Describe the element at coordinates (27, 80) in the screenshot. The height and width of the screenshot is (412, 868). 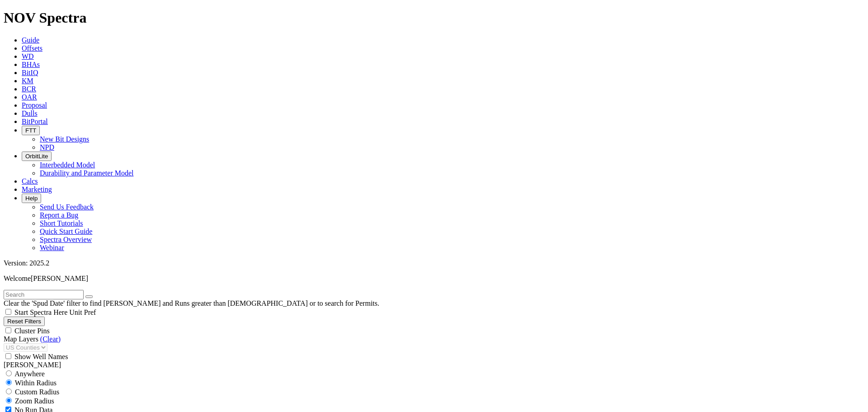
I see `span: KM` at that location.